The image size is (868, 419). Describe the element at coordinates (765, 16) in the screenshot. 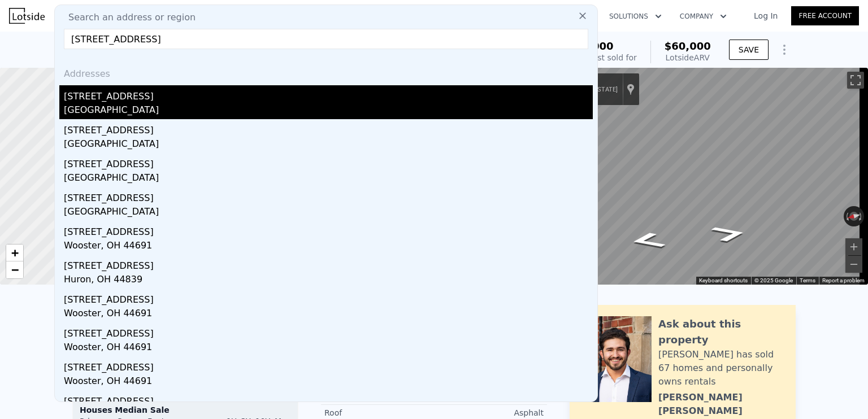

I see `a: Log In` at that location.